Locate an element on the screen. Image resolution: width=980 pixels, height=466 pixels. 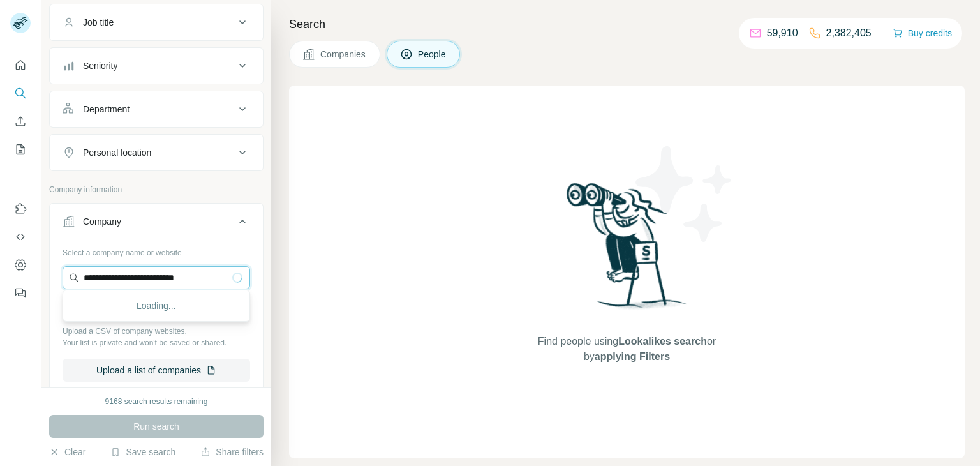
div: Loading... is located at coordinates (156, 306).